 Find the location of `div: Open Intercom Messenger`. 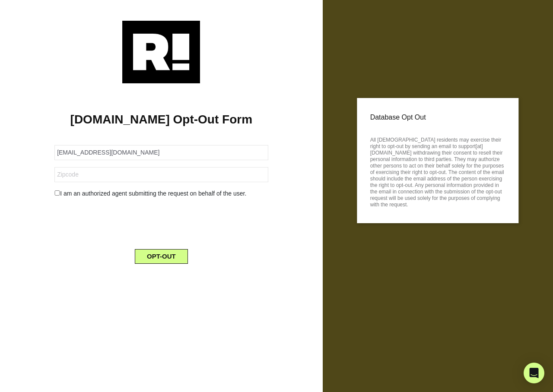

div: Open Intercom Messenger is located at coordinates (534, 373).